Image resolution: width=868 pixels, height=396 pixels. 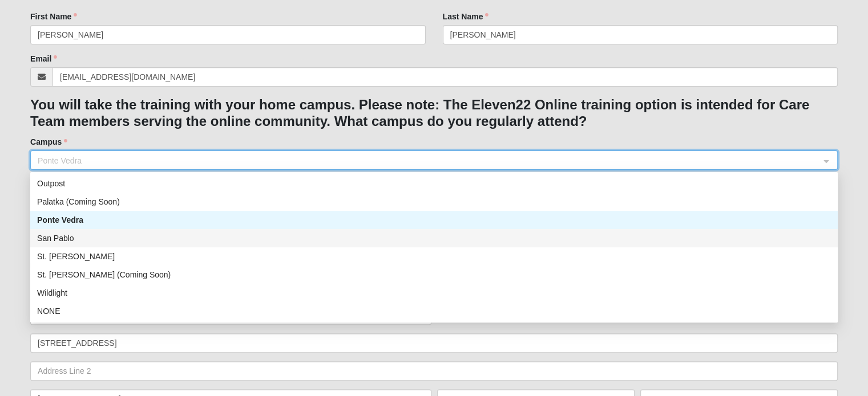 I want to click on div: NONE, so click(x=434, y=311).